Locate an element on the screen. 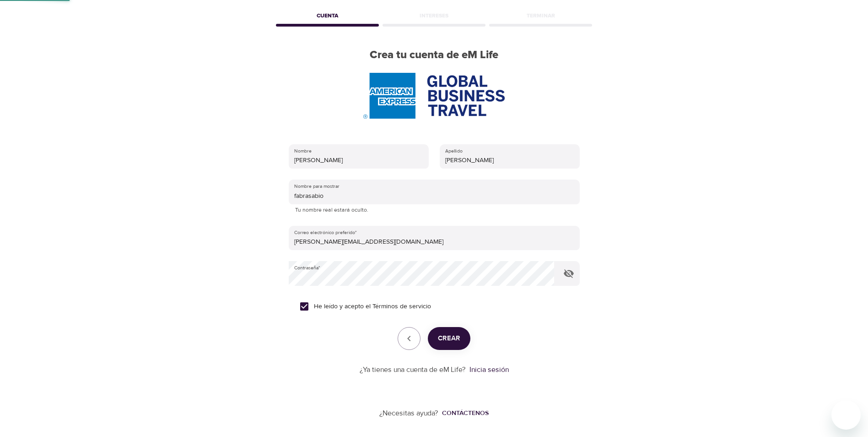 Image resolution: width=868 pixels, height=437 pixels. span: Crear is located at coordinates (449, 338).